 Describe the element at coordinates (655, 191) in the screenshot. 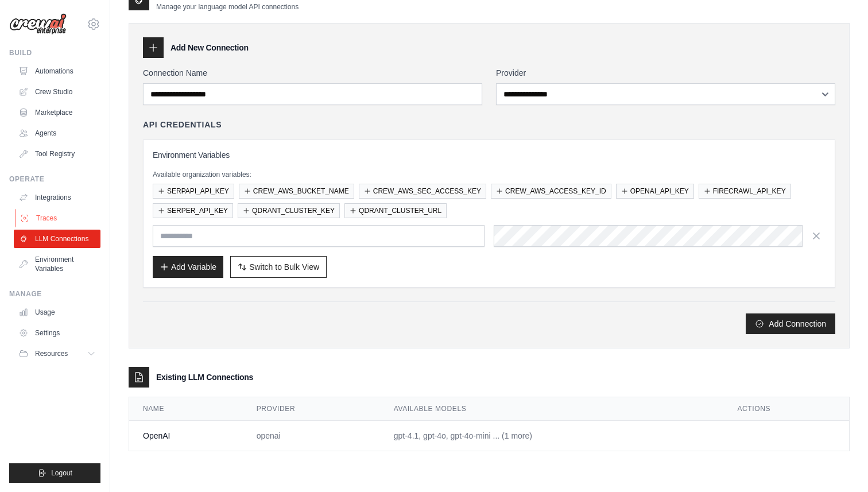

I see `button: OPENAI_API_KEY` at that location.